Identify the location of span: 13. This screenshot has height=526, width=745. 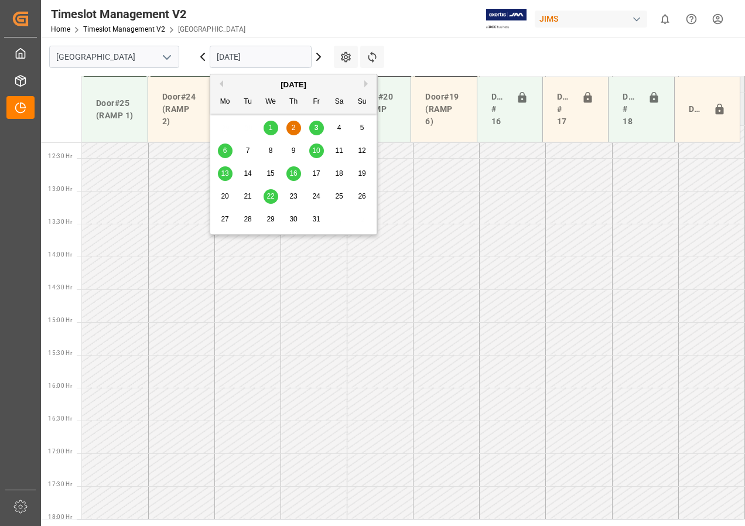
(224, 173).